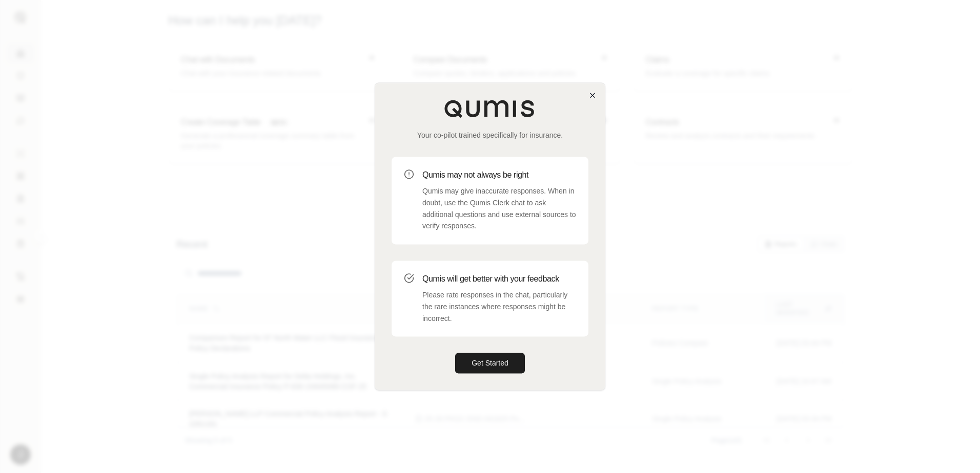 Image resolution: width=980 pixels, height=473 pixels. I want to click on img: Qumis Logo, so click(490, 109).